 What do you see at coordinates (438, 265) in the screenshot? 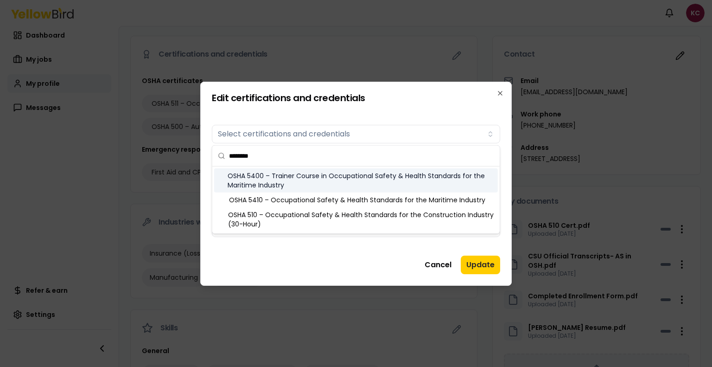
I see `button: Cancel` at bounding box center [438, 265].